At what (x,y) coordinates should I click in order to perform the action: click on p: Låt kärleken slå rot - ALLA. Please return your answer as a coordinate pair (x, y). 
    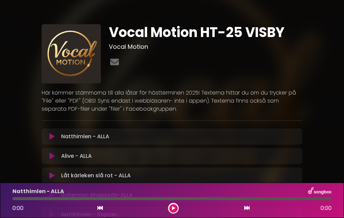
    Looking at the image, I should click on (96, 176).